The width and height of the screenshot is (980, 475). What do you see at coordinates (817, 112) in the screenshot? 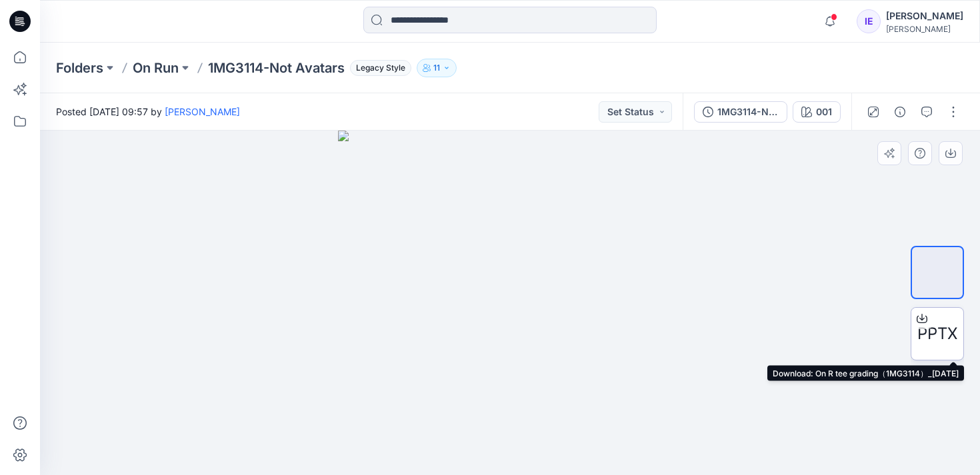
I see `button: 001` at bounding box center [817, 112].